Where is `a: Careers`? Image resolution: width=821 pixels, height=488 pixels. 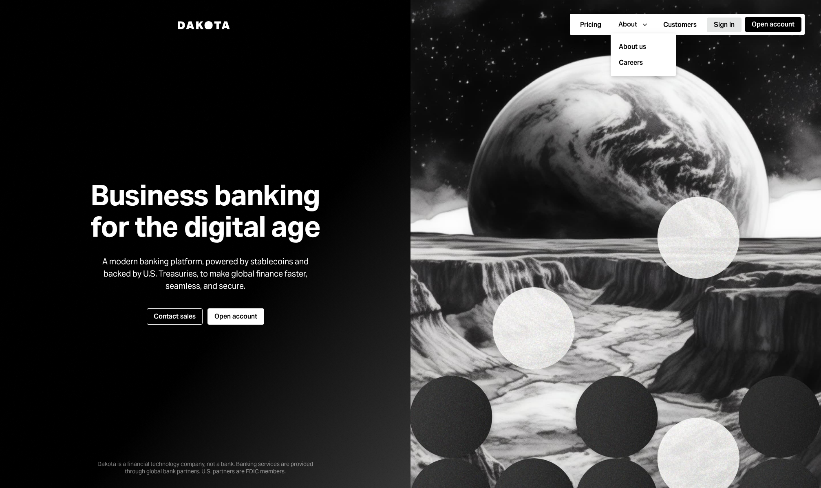 a: Careers is located at coordinates (646, 63).